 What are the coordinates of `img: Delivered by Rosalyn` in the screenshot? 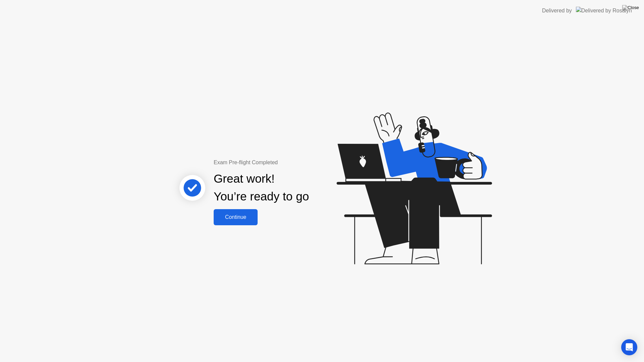 It's located at (603, 10).